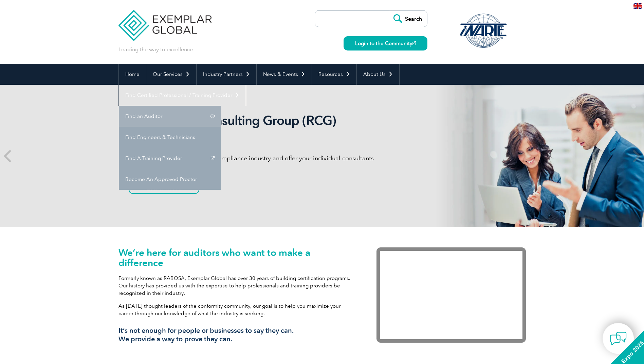 The image size is (644, 364). Describe the element at coordinates (637, 6) in the screenshot. I see `img: en` at that location.